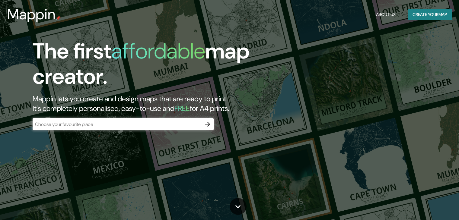 The image size is (459, 220). What do you see at coordinates (147, 66) in the screenshot?
I see `h1: The first map creator.` at bounding box center [147, 66].